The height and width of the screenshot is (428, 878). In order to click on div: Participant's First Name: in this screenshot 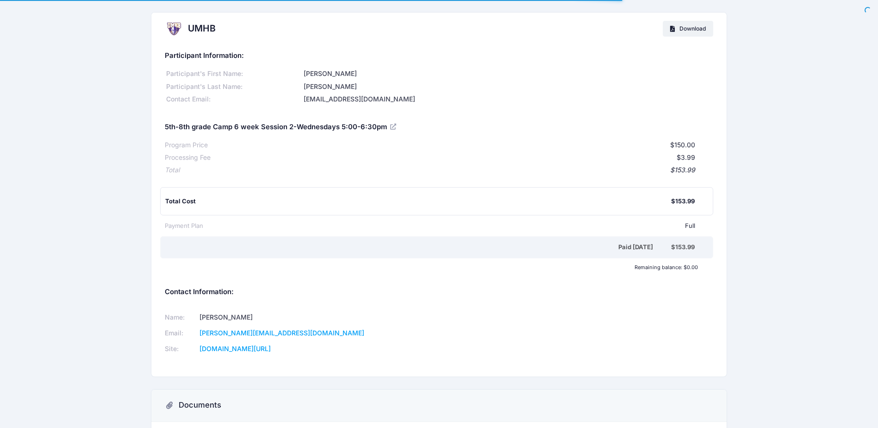, I will do `click(233, 74)`.